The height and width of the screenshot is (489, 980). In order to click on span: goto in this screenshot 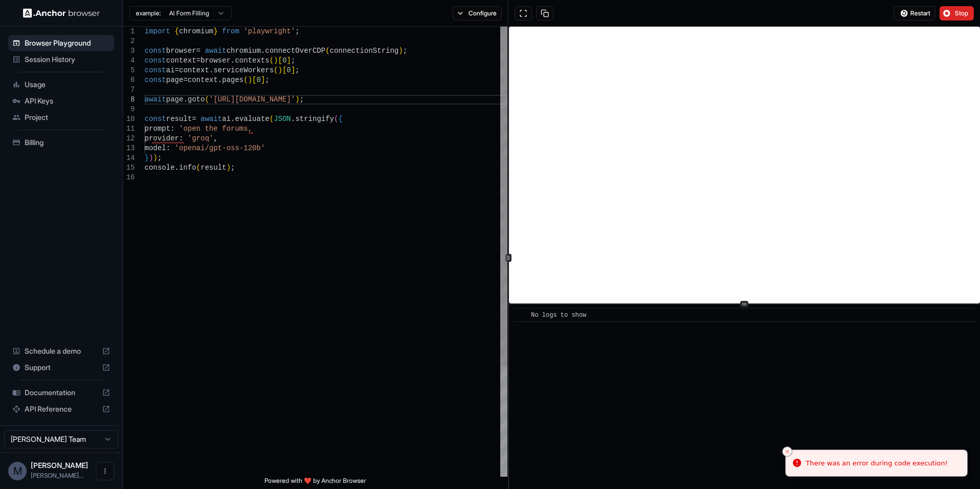, I will do `click(196, 99)`.